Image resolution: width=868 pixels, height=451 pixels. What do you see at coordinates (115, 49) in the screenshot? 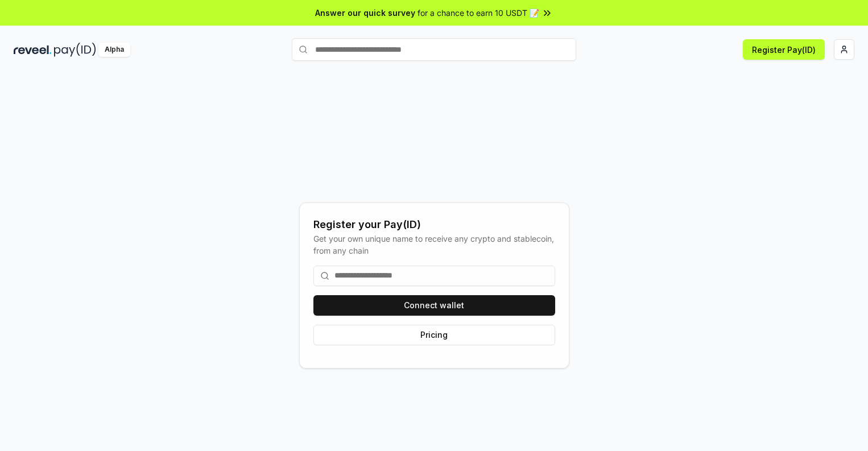
I see `div: Alpha` at bounding box center [115, 49].